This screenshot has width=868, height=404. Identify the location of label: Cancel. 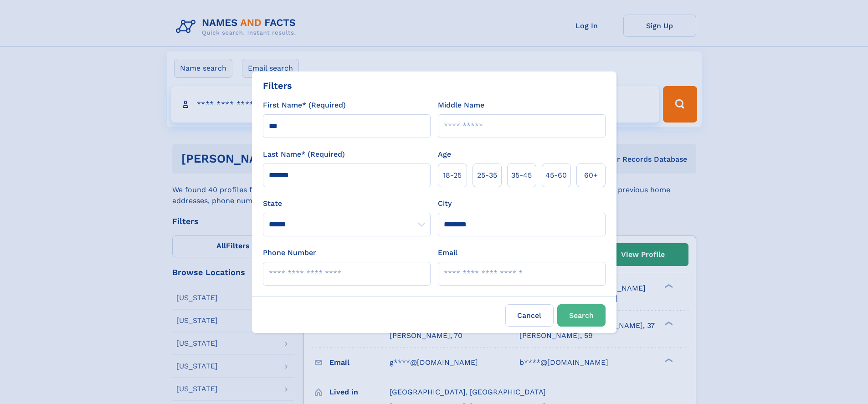
(529, 315).